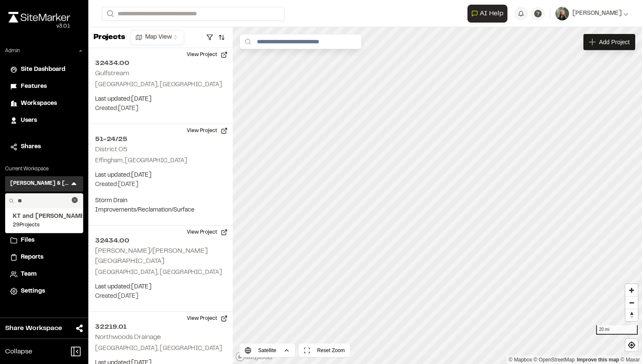 The height and width of the screenshot is (364, 642). What do you see at coordinates (39, 26) in the screenshot?
I see `div: Oh geez...please don't...` at bounding box center [39, 26].